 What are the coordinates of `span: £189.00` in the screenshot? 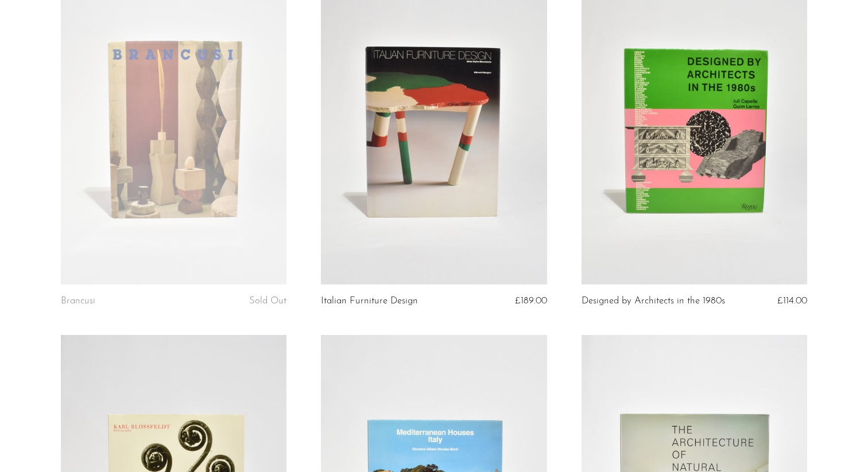 It's located at (531, 300).